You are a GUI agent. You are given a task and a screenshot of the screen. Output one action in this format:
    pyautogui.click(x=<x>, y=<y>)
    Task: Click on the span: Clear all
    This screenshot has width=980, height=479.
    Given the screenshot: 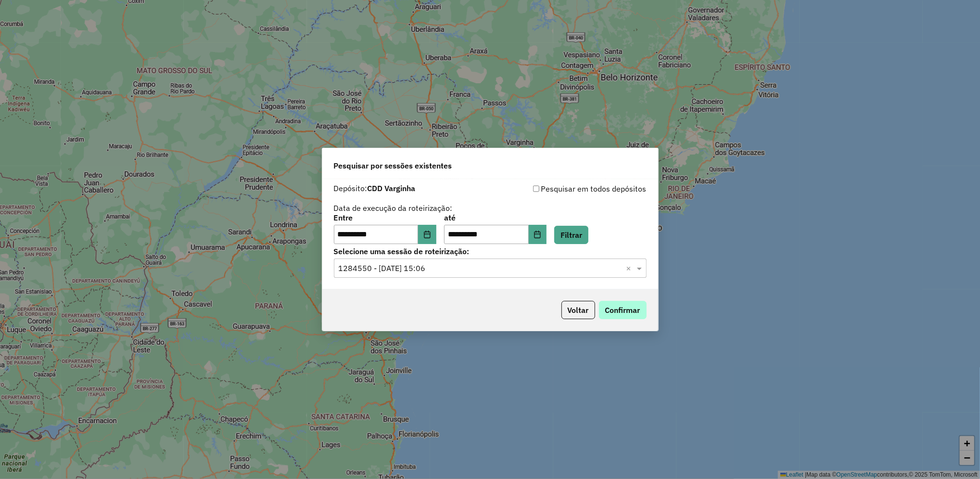 What is the action you would take?
    pyautogui.click(x=630, y=268)
    